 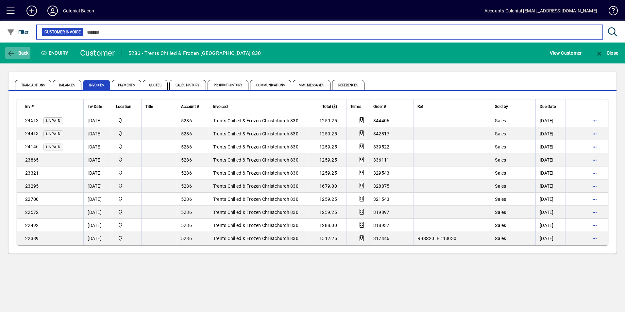 I want to click on div: Account #, so click(x=193, y=107).